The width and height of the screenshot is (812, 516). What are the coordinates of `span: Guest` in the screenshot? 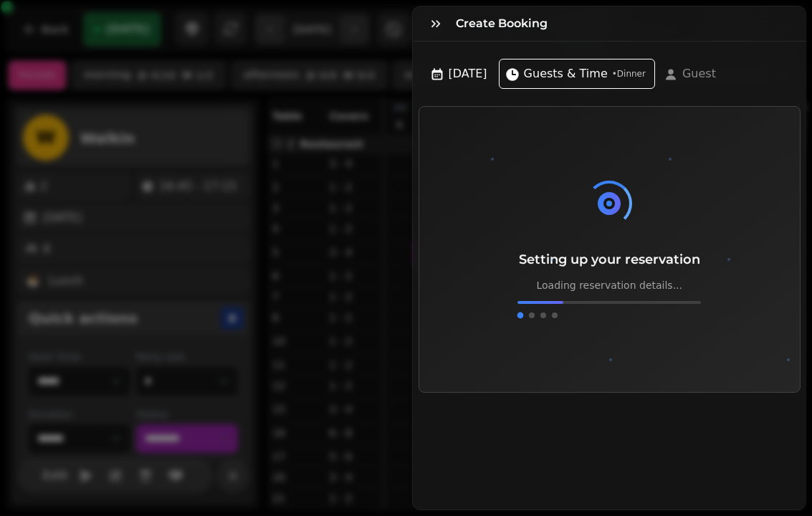 It's located at (699, 73).